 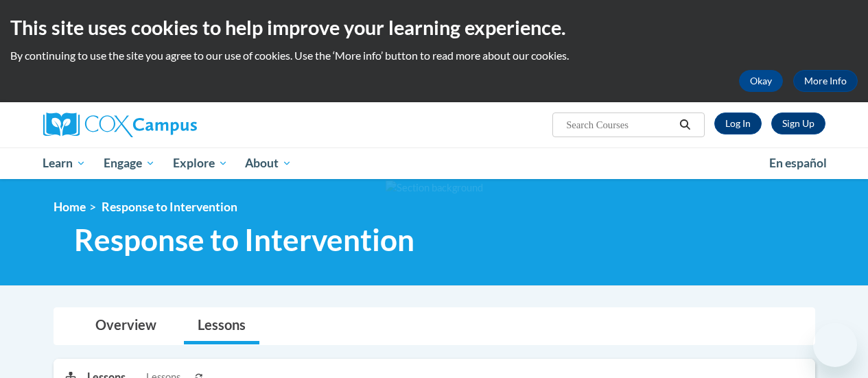 What do you see at coordinates (65, 163) in the screenshot?
I see `a: Learn` at bounding box center [65, 163].